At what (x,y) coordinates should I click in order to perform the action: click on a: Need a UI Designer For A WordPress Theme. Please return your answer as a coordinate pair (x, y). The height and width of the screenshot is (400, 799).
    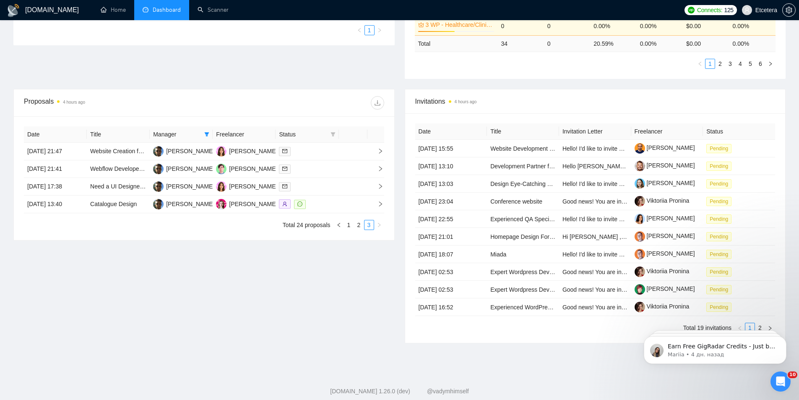
    Looking at the image, I should click on (149, 186).